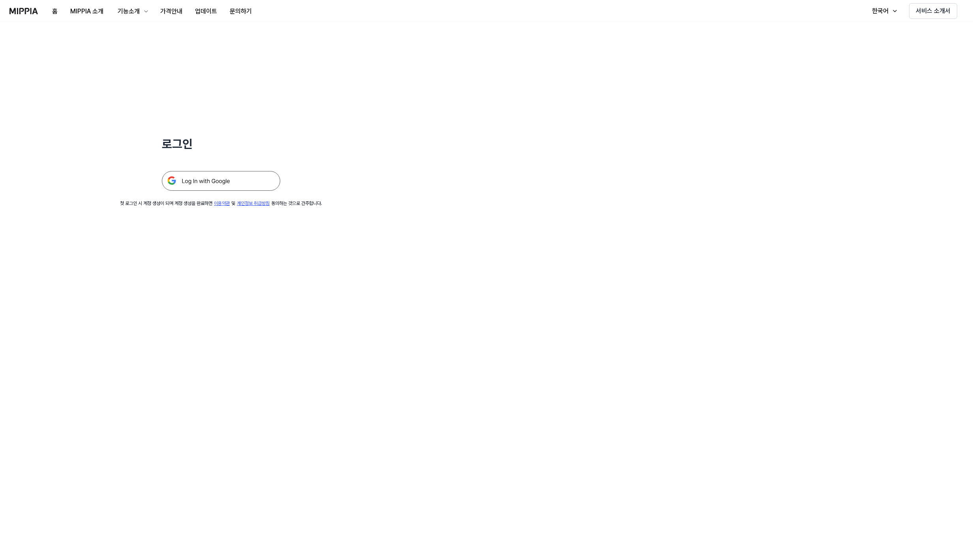 The height and width of the screenshot is (560, 973). I want to click on div: 한국어, so click(880, 11).